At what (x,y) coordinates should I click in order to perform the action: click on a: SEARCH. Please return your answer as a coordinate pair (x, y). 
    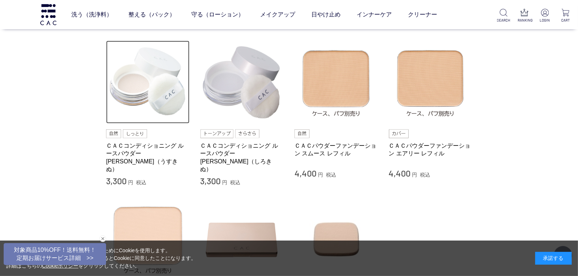
    Looking at the image, I should click on (504, 16).